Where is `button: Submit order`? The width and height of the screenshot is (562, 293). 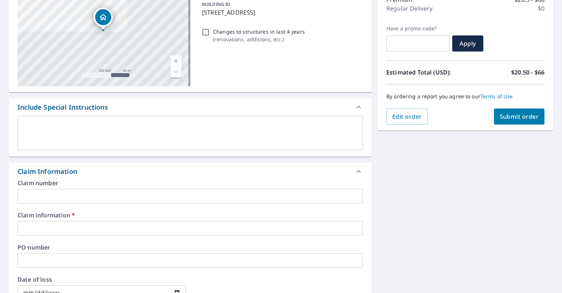
button: Submit order is located at coordinates (519, 117).